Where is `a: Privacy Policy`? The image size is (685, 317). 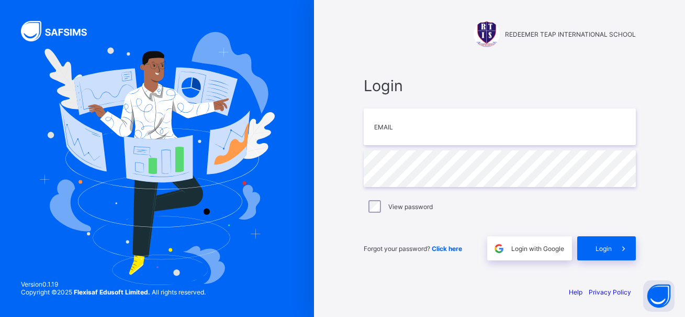
a: Privacy Policy is located at coordinates (610, 292).